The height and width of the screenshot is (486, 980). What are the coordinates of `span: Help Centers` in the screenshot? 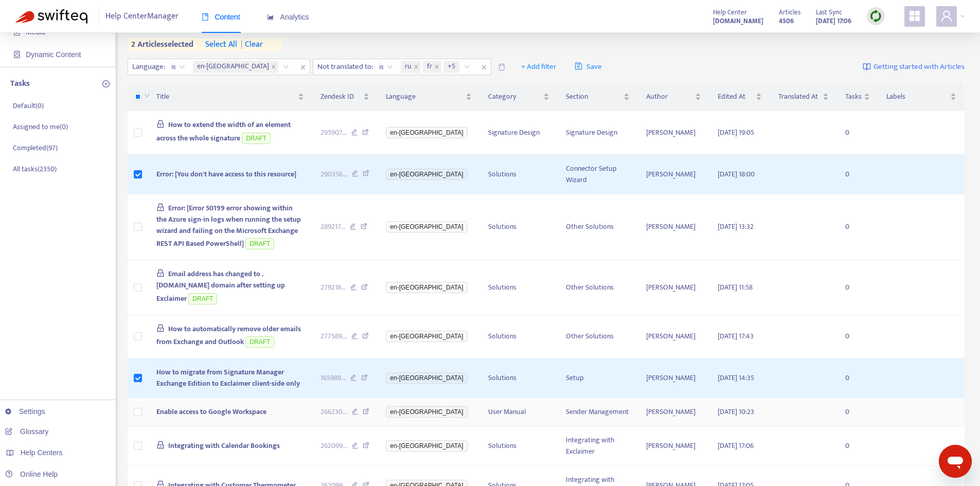 It's located at (42, 453).